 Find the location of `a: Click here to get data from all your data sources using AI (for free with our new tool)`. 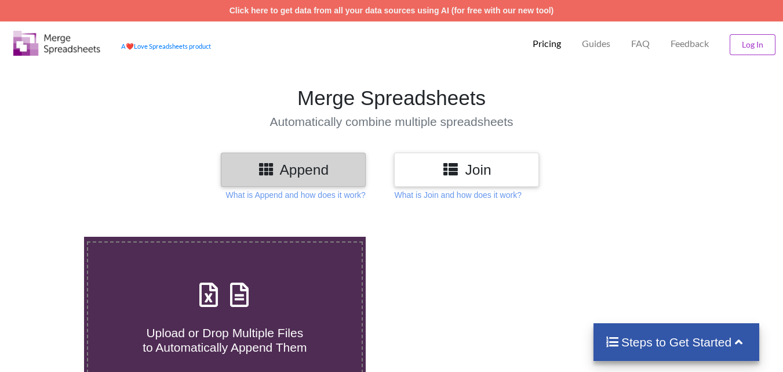

a: Click here to get data from all your data sources using AI (for free with our new tool) is located at coordinates (392, 10).